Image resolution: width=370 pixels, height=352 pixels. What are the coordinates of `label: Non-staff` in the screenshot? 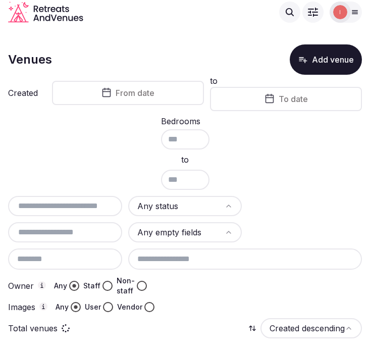 It's located at (126, 286).